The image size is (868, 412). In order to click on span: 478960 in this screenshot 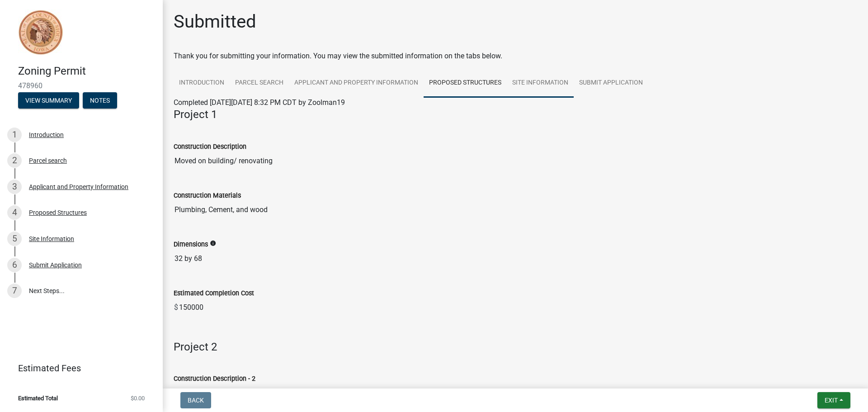, I will do `click(81, 86)`.